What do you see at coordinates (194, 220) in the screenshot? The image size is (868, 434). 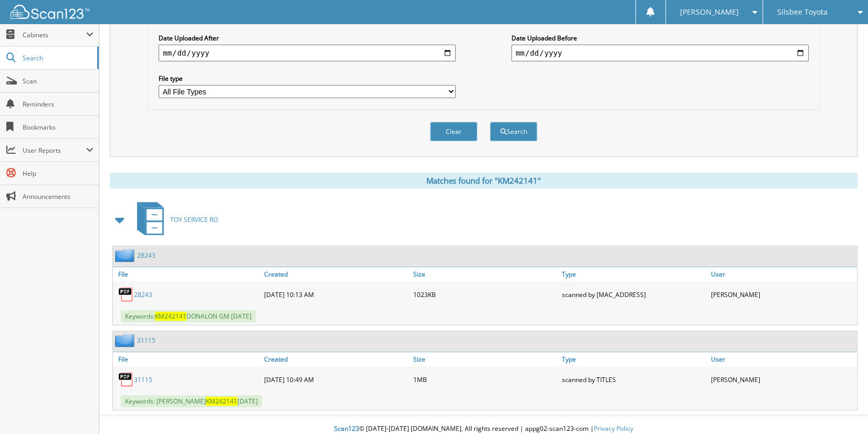 I see `span: TOY SERVICE RO` at bounding box center [194, 220].